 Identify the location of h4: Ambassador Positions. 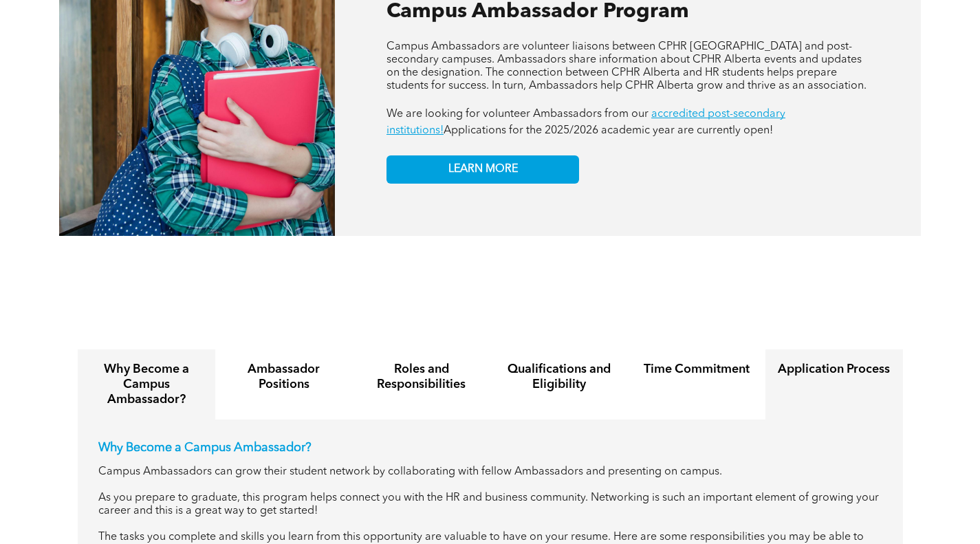
(284, 377).